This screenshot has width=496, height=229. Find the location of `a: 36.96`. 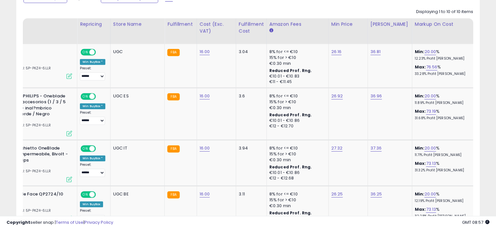

a: 36.96 is located at coordinates (376, 96).